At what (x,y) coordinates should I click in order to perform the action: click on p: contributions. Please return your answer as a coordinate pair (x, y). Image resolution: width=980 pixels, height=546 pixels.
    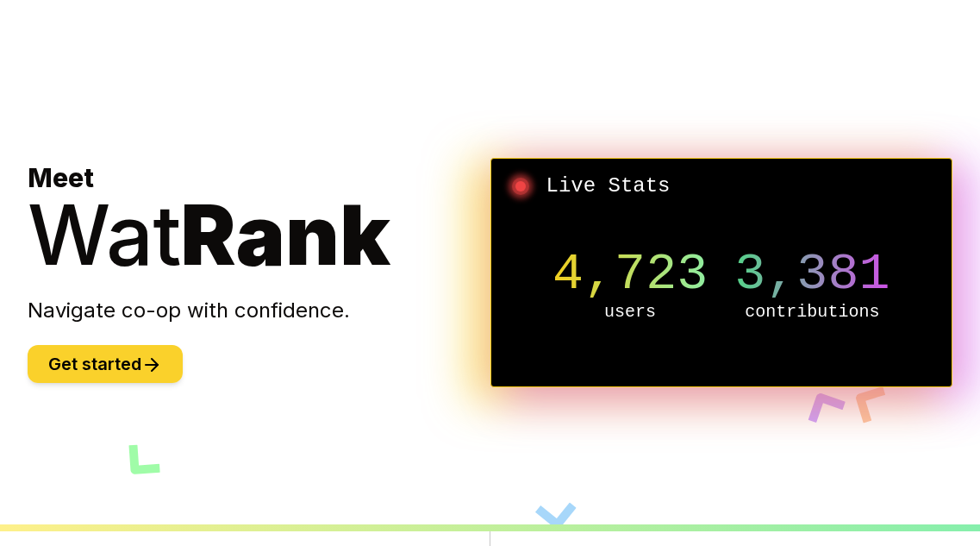
    Looking at the image, I should click on (812, 312).